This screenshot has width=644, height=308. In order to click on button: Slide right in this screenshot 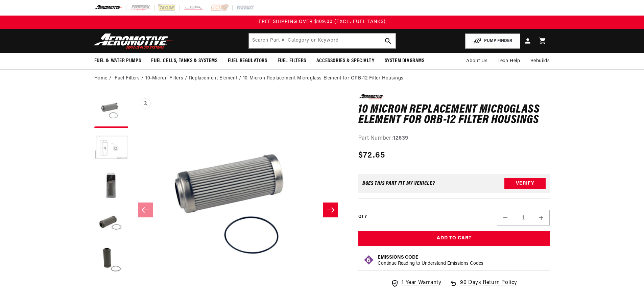, I will do `click(330, 210)`.